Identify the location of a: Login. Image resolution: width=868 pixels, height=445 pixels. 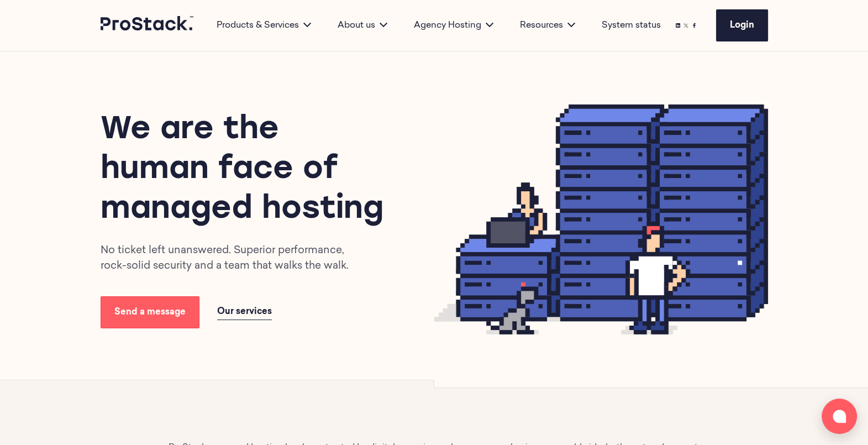
(742, 26).